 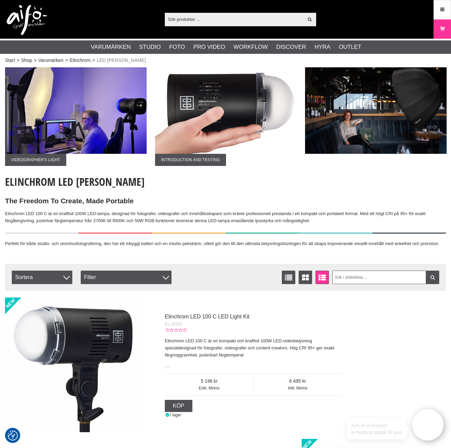 What do you see at coordinates (306, 277) in the screenshot?
I see `a: Fönstervisning` at bounding box center [306, 277].